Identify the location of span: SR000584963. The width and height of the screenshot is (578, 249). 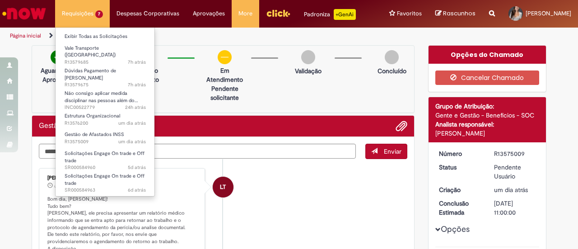
(105, 190).